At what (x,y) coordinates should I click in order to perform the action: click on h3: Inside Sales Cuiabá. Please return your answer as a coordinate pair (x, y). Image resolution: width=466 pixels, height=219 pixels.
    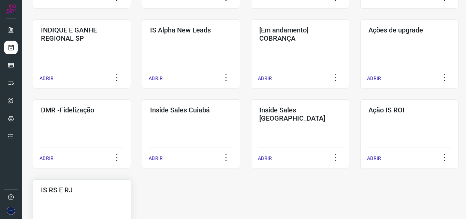
    Looking at the image, I should click on (191, 110).